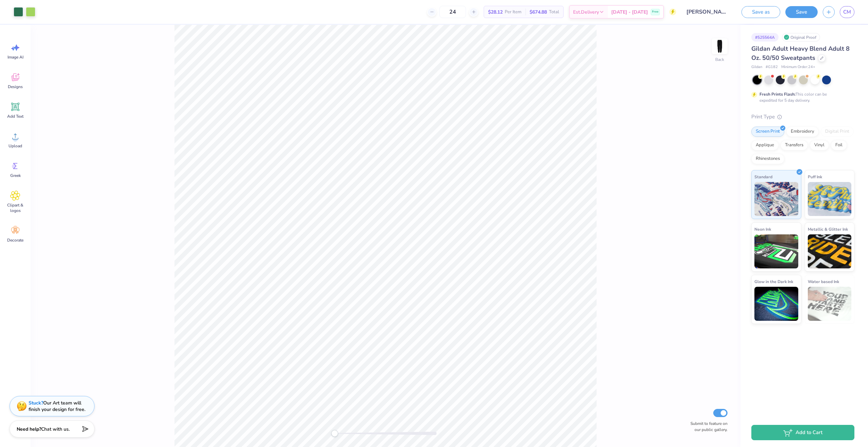 The height and width of the screenshot is (447, 868). Describe the element at coordinates (707, 426) in the screenshot. I see `label: Submit to feature on our public gallery.` at that location.